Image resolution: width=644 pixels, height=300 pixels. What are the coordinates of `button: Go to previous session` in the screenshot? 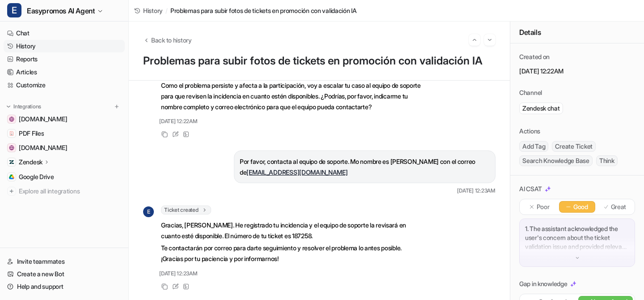 It's located at (475, 40).